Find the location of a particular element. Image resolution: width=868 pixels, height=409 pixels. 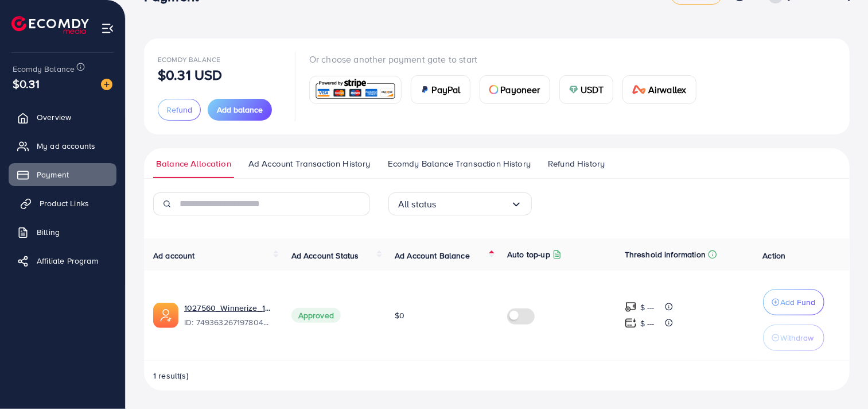

img: image is located at coordinates (107, 85).